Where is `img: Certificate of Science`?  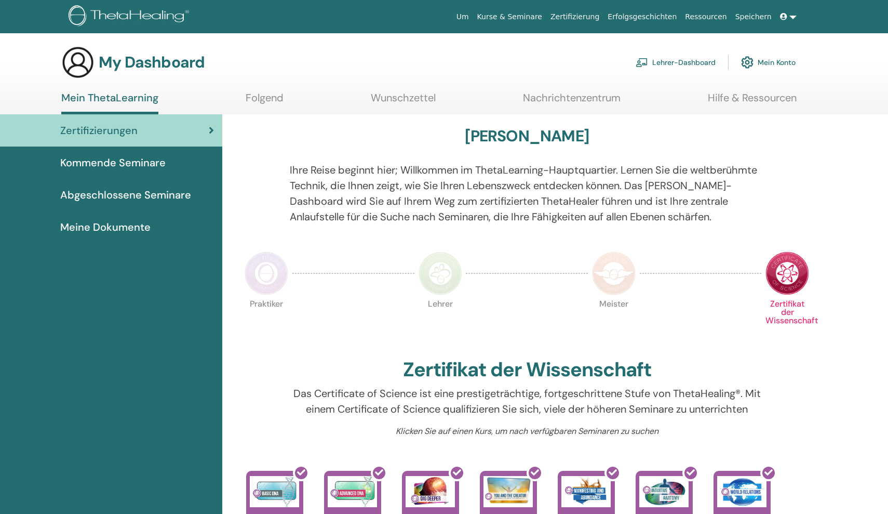 img: Certificate of Science is located at coordinates (787, 273).